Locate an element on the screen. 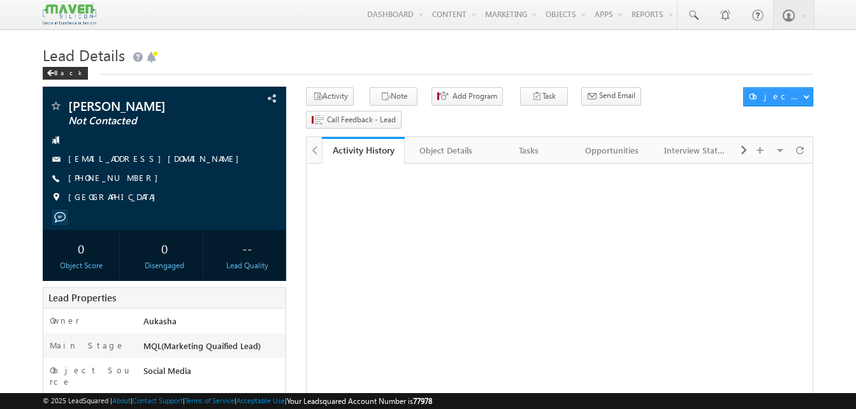  a: About is located at coordinates (121, 400).